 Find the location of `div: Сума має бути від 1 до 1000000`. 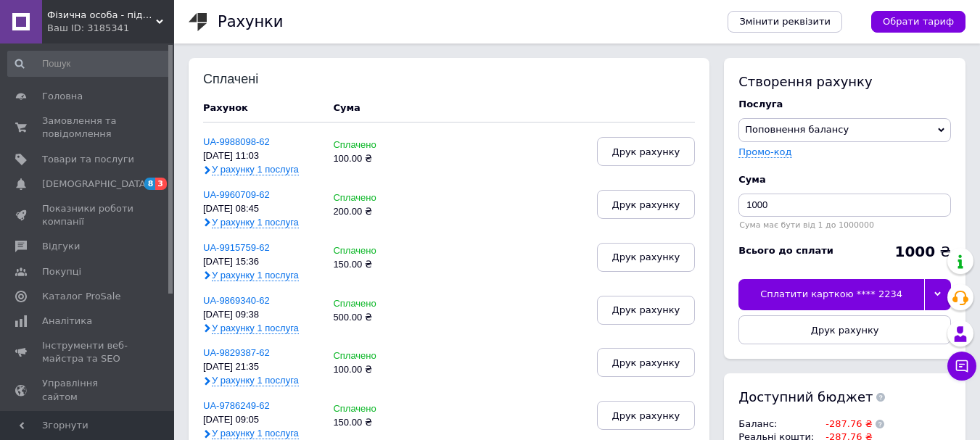

div: Сума має бути від 1 до 1000000 is located at coordinates (844, 225).